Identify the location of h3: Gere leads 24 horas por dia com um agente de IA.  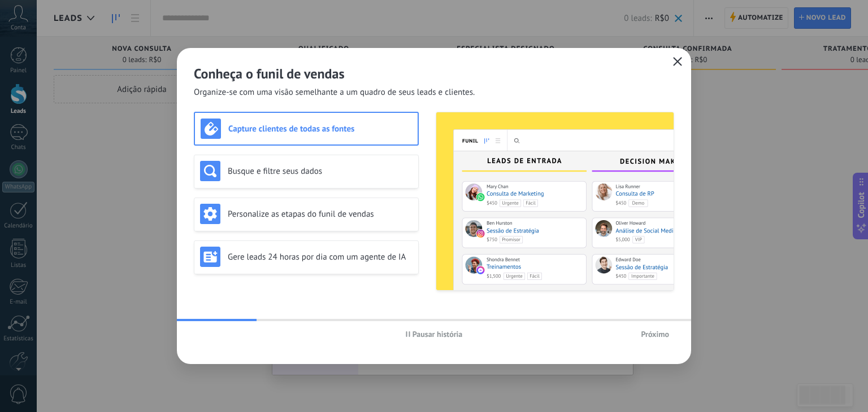
(320, 257).